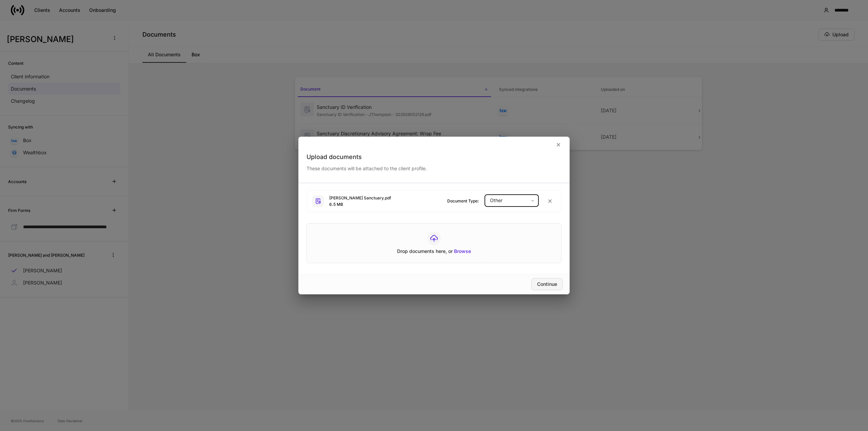 This screenshot has width=868, height=431. I want to click on div: Document Type:, so click(463, 201).